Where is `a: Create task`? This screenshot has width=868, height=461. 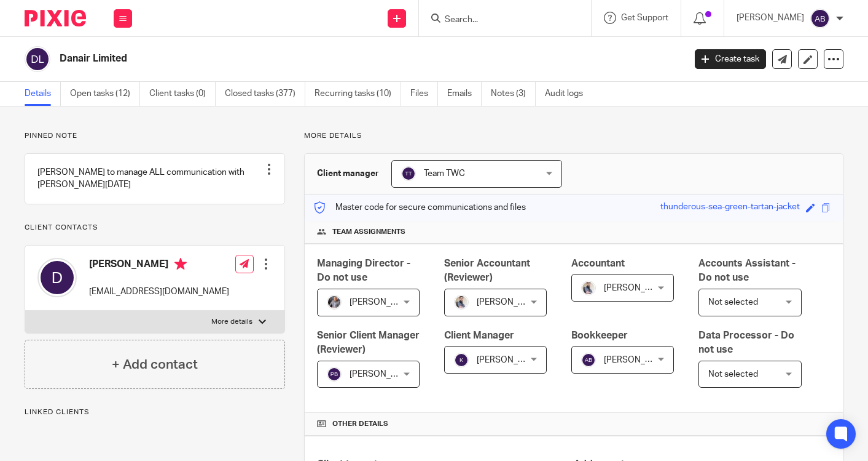
a: Create task is located at coordinates (731, 59).